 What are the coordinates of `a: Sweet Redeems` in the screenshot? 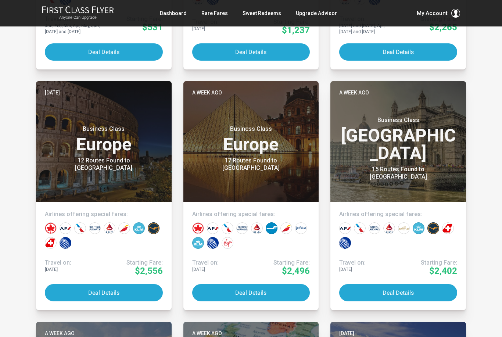 It's located at (262, 13).